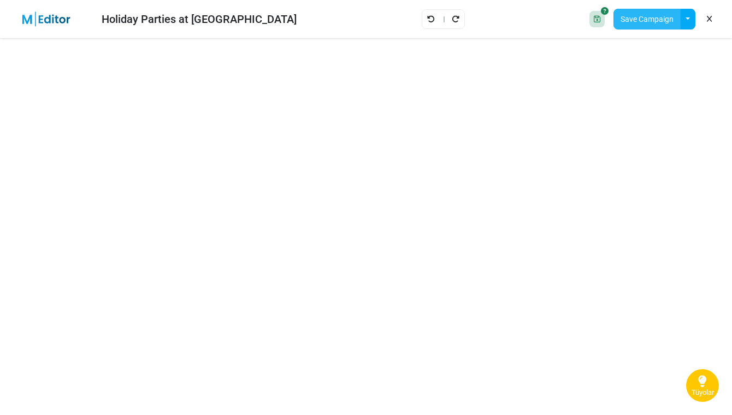 This screenshot has width=732, height=415. What do you see at coordinates (431, 19) in the screenshot?
I see `a: Undo` at bounding box center [431, 19].